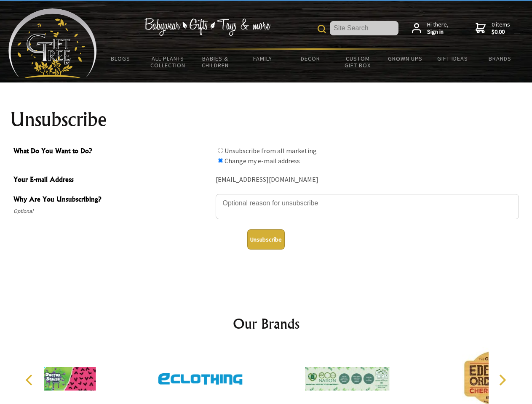 This screenshot has width=532, height=404. I want to click on strong: $0.00, so click(501, 32).